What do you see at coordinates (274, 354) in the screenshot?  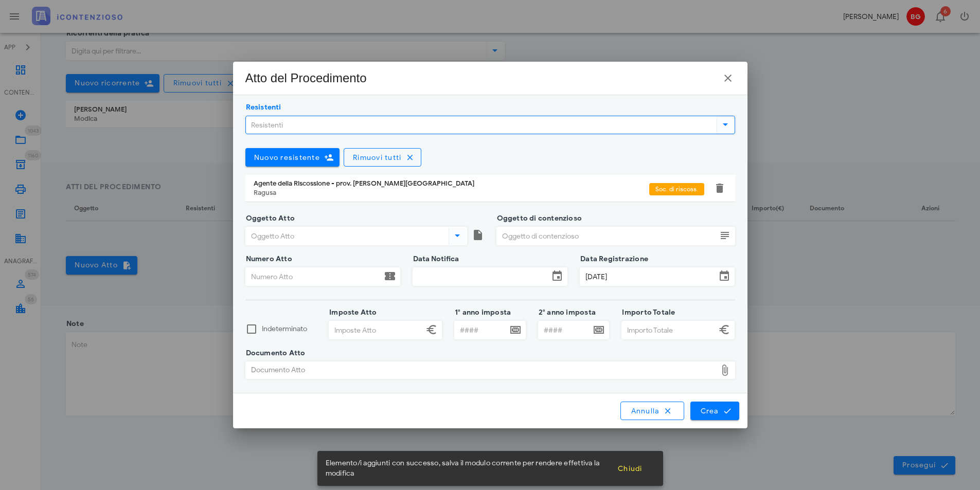 I see `label: Documento Atto` at bounding box center [274, 354].